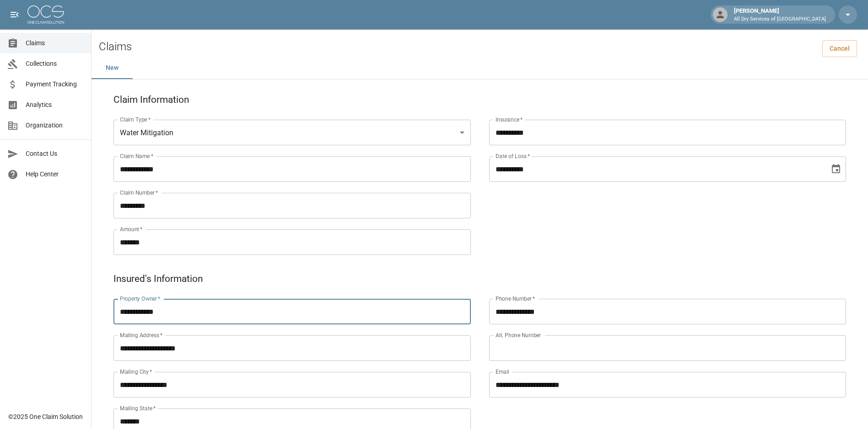  Describe the element at coordinates (131, 229) in the screenshot. I see `label: Amount` at that location.